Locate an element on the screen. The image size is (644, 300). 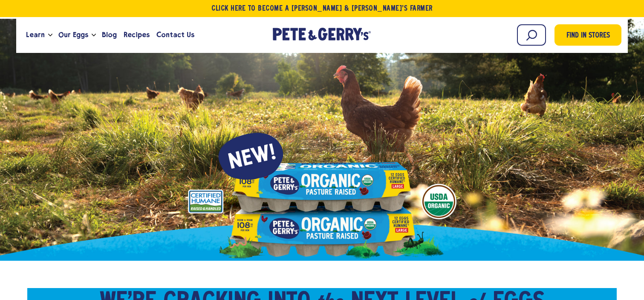
input: Search is located at coordinates (532, 35).